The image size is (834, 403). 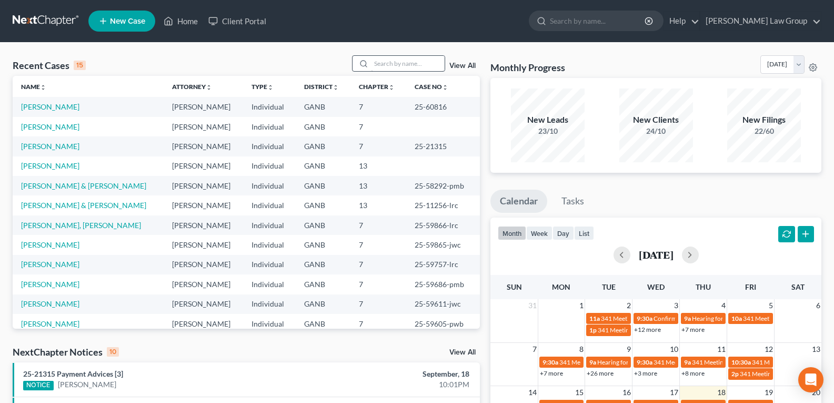 What do you see at coordinates (764, 131) in the screenshot?
I see `div: 22/60` at bounding box center [764, 131].